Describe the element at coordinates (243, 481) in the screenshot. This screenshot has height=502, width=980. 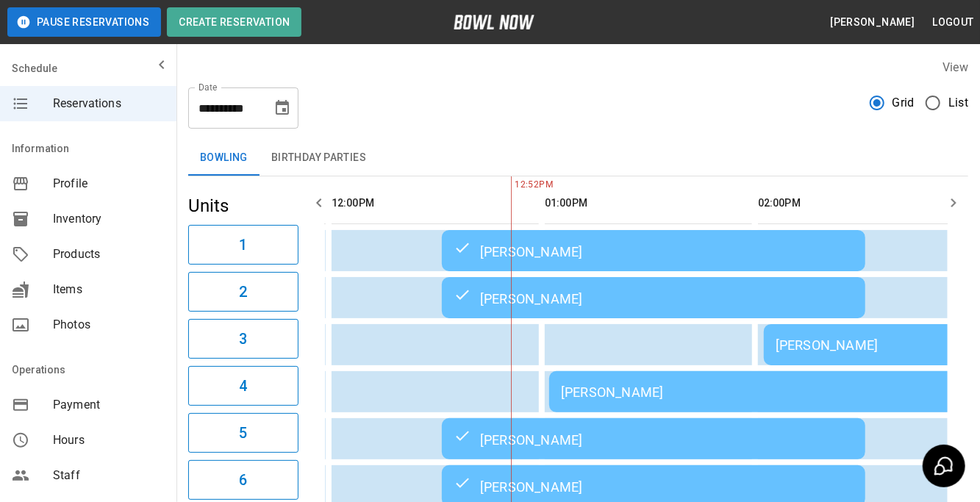
I see `h6: 6` at that location.